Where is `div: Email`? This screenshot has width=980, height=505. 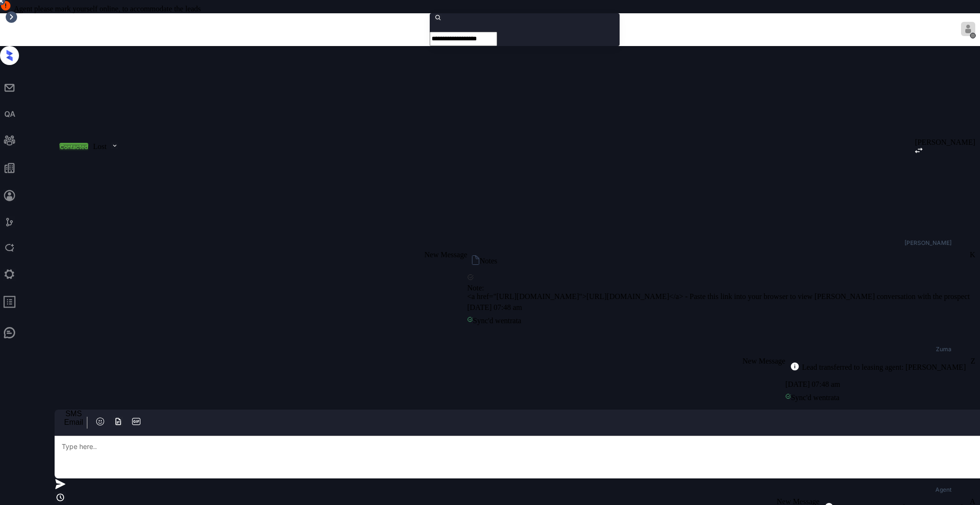
div: Email is located at coordinates (74, 422).